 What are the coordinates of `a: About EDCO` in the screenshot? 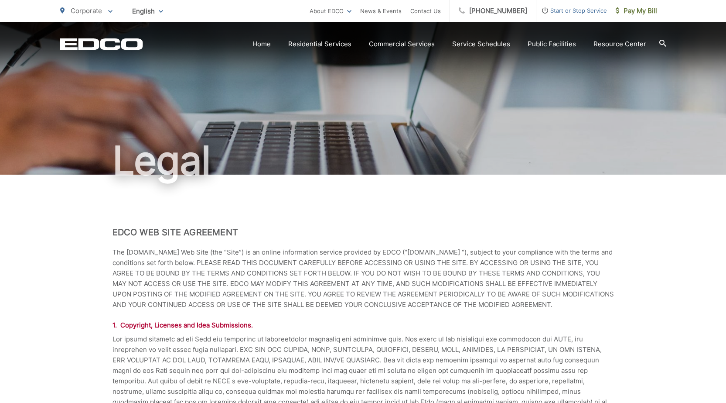 It's located at (331, 11).